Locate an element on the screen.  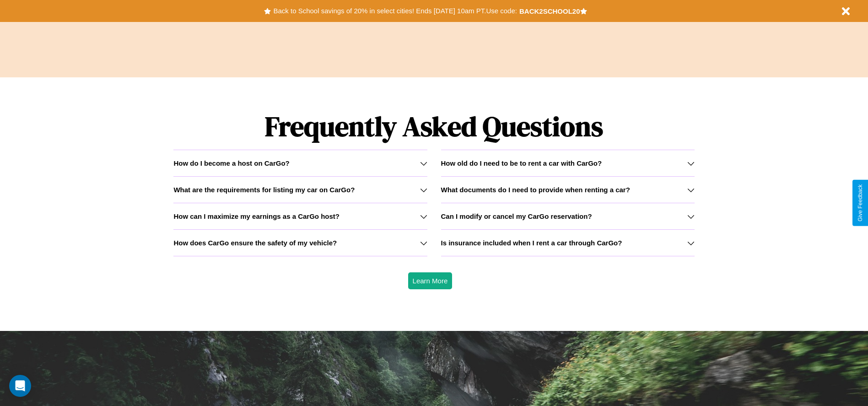
h3: What documents do I need to provide when renting a car? is located at coordinates (535, 190).